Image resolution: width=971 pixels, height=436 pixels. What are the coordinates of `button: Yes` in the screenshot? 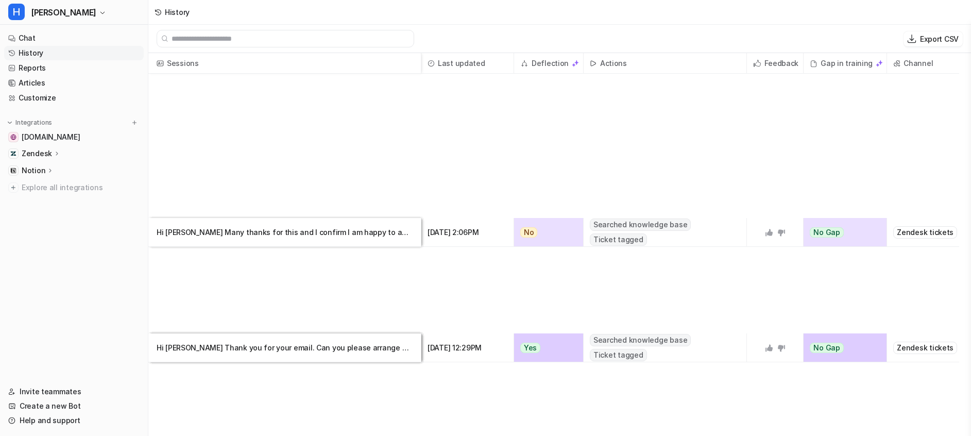 It's located at (545, 348).